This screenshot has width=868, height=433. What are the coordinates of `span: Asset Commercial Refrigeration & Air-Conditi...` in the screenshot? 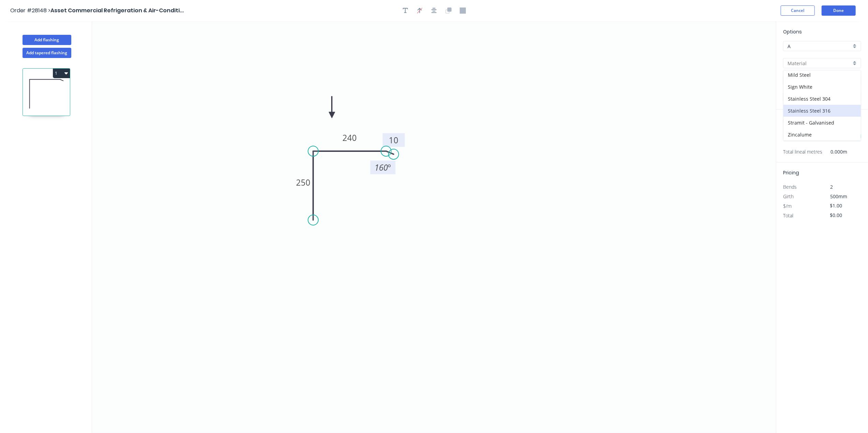 It's located at (117, 10).